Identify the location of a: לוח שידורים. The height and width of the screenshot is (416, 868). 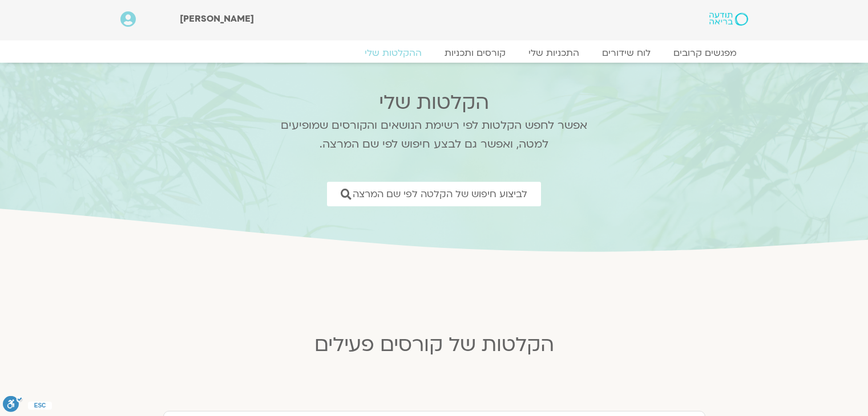
(626, 53).